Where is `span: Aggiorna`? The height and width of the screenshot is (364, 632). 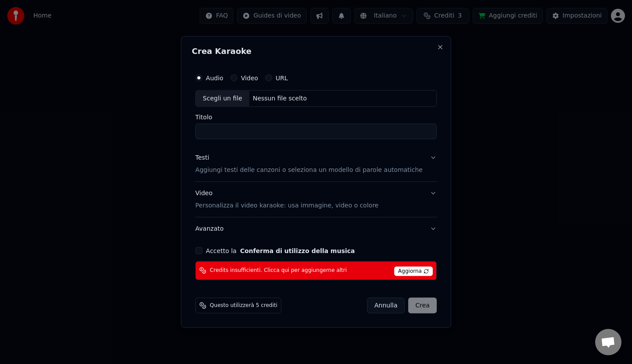
span: Aggiorna is located at coordinates (413, 271).